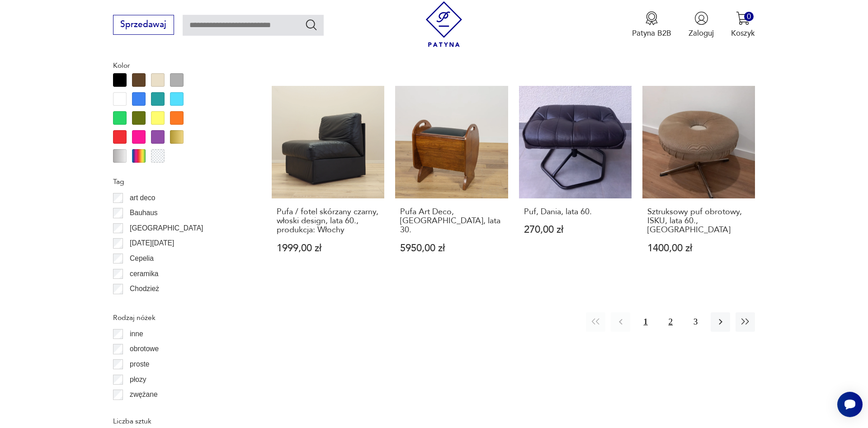 This screenshot has height=428, width=868. What do you see at coordinates (742, 33) in the screenshot?
I see `p: Koszyk` at bounding box center [742, 33].